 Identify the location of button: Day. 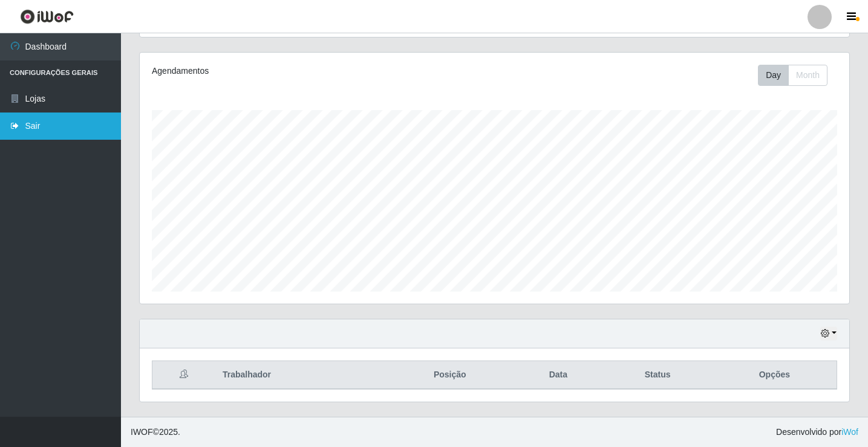
(773, 75).